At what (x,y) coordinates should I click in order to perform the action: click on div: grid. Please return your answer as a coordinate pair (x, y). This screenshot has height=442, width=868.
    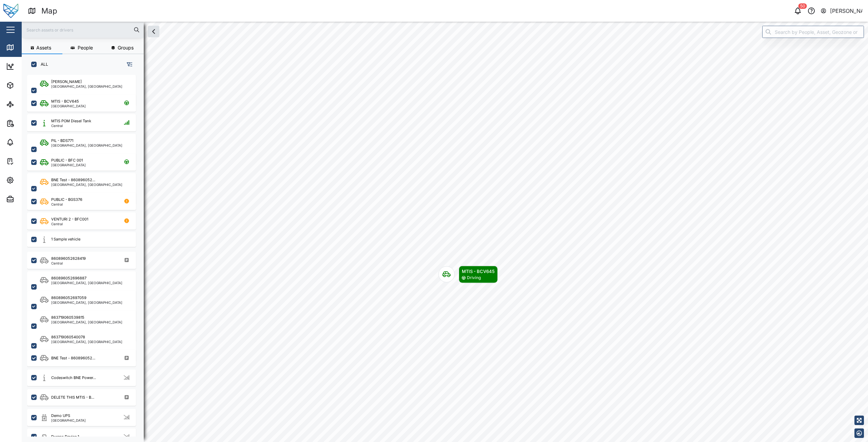
    Looking at the image, I should click on (85, 255).